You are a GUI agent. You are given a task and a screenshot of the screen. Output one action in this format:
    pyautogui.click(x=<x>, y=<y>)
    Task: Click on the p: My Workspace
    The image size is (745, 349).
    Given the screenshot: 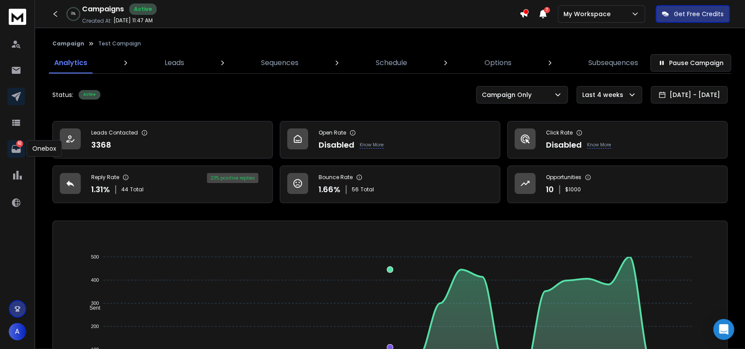 What is the action you would take?
    pyautogui.click(x=589, y=14)
    